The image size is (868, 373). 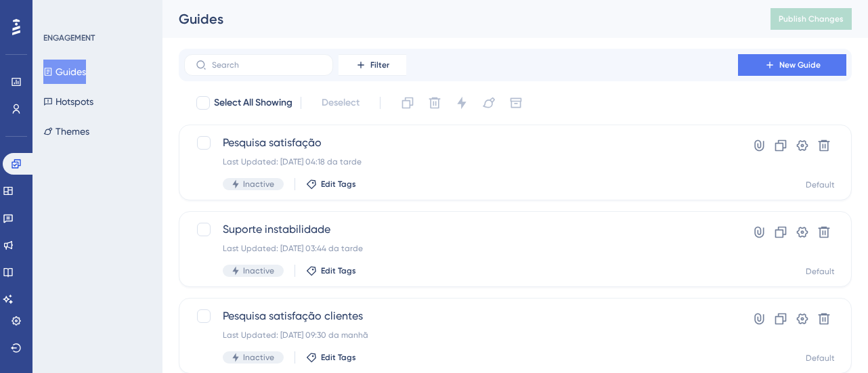 What do you see at coordinates (812, 19) in the screenshot?
I see `button: Publish Changes` at bounding box center [812, 19].